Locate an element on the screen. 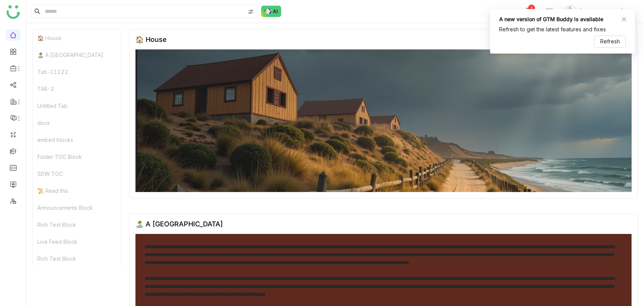 The image size is (644, 306). div: docs is located at coordinates (77, 123).